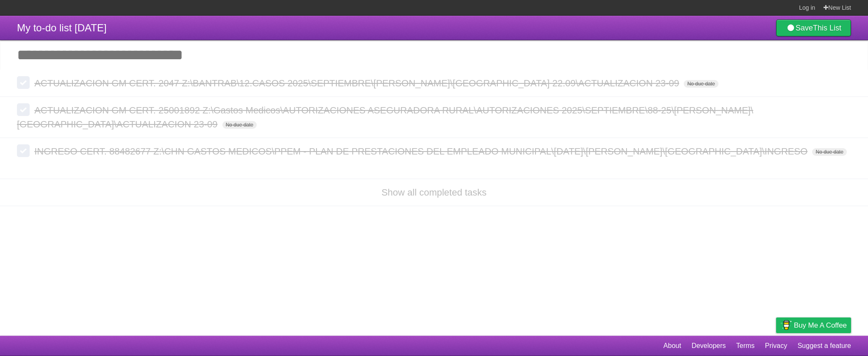 The width and height of the screenshot is (868, 356). Describe the element at coordinates (820, 325) in the screenshot. I see `span: Buy me a coffee` at that location.